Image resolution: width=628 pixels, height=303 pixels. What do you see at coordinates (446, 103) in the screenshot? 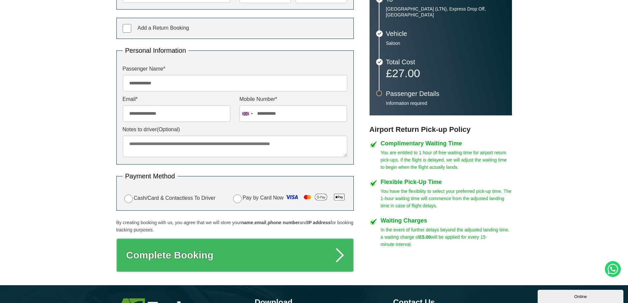
I see `p: Information required` at bounding box center [446, 103].